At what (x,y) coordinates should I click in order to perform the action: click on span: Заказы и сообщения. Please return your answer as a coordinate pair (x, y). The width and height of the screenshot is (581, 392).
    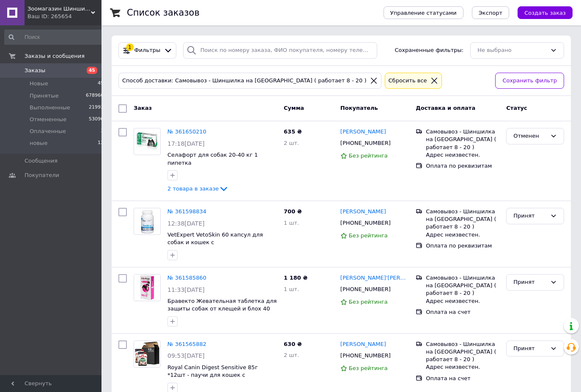
    Looking at the image, I should click on (55, 56).